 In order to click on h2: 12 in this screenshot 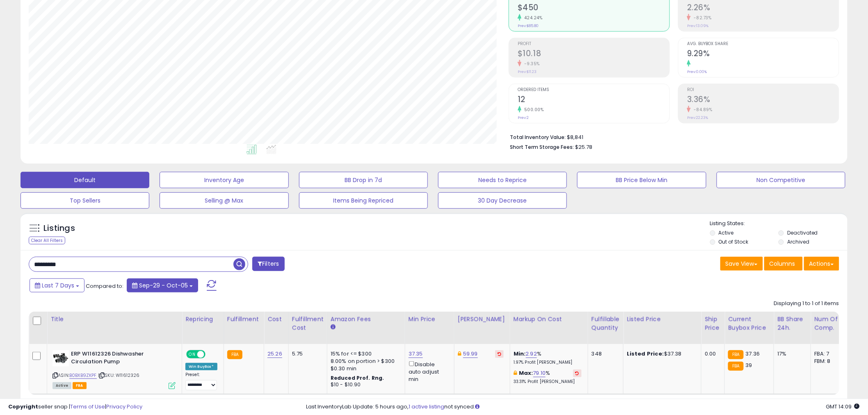, I will do `click(594, 100)`.